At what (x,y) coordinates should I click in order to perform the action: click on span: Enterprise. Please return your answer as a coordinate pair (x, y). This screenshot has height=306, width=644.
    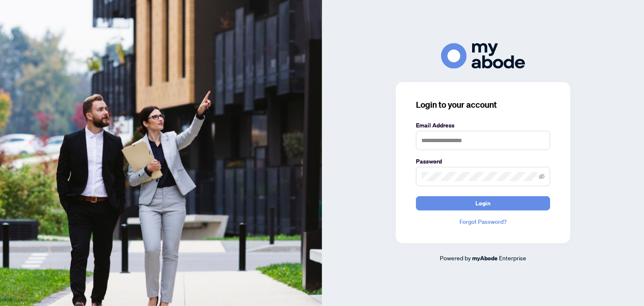
    Looking at the image, I should click on (512, 258).